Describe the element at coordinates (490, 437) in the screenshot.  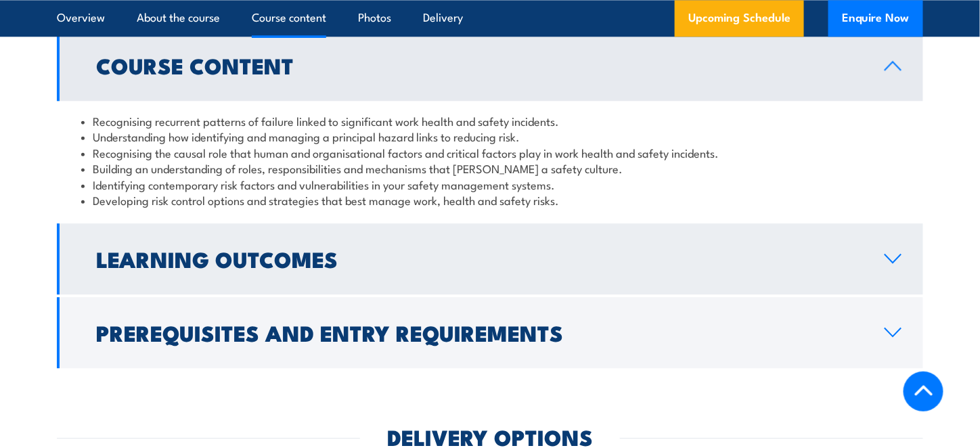
I see `h2: DELIVERY OPTIONS` at that location.